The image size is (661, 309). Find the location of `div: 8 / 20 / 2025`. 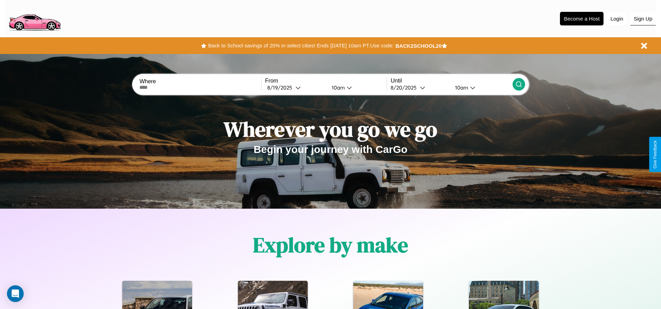

div: 8 / 20 / 2025 is located at coordinates (406, 88).